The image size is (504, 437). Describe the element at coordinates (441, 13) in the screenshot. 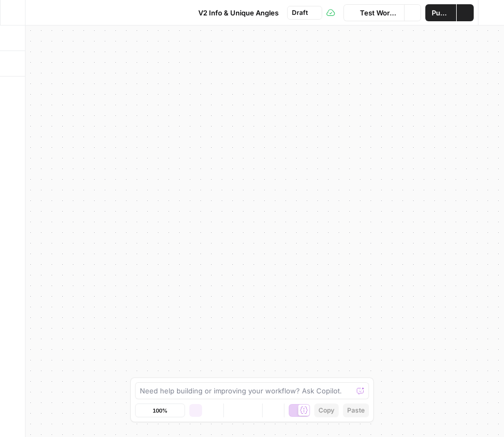

I see `span: Publish` at that location.